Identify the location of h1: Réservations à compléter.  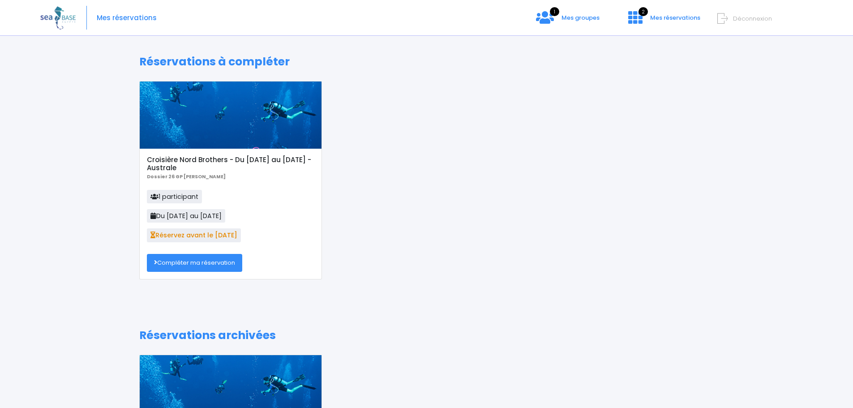
(426, 62).